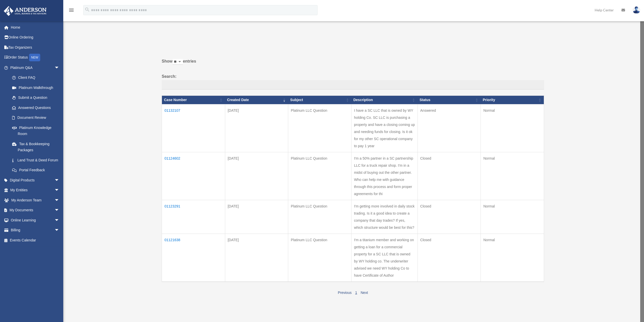 The image size is (644, 322). Describe the element at coordinates (384, 128) in the screenshot. I see `td: I have a SC LLC that is owned by WY holding Co. SC LLC is purchasing a property and have a closin...` at that location.